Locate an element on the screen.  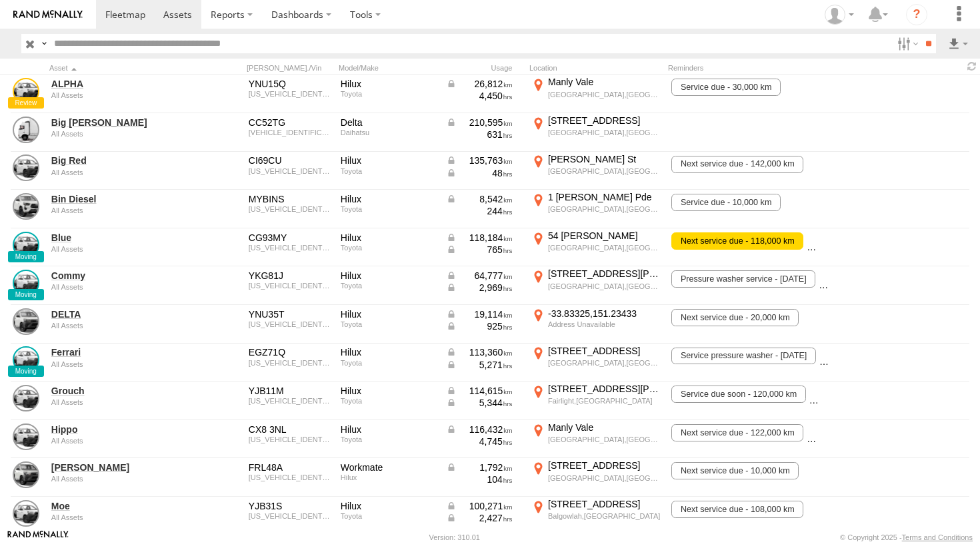
div: Daihatsu is located at coordinates (389, 133).